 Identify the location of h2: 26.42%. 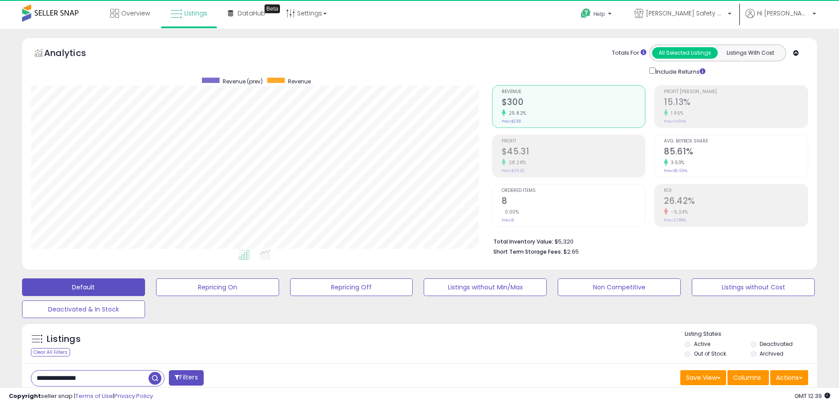
(736, 202).